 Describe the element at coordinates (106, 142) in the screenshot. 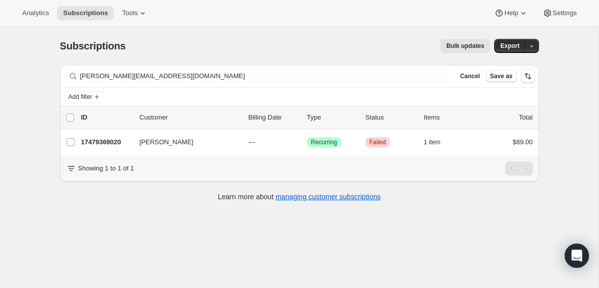

I see `p: 17479369020` at that location.